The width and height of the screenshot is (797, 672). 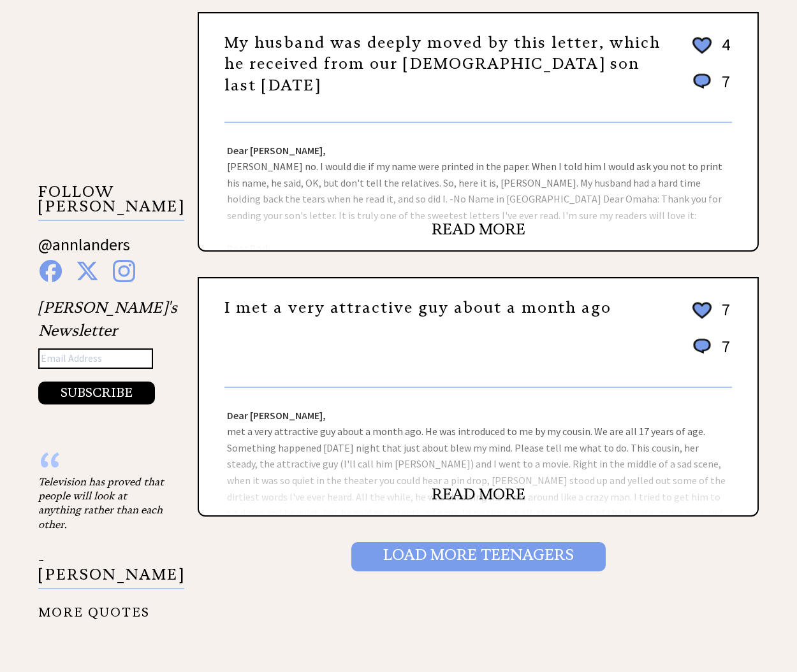 What do you see at coordinates (87, 271) in the screenshot?
I see `img: x%20blue.png` at bounding box center [87, 271].